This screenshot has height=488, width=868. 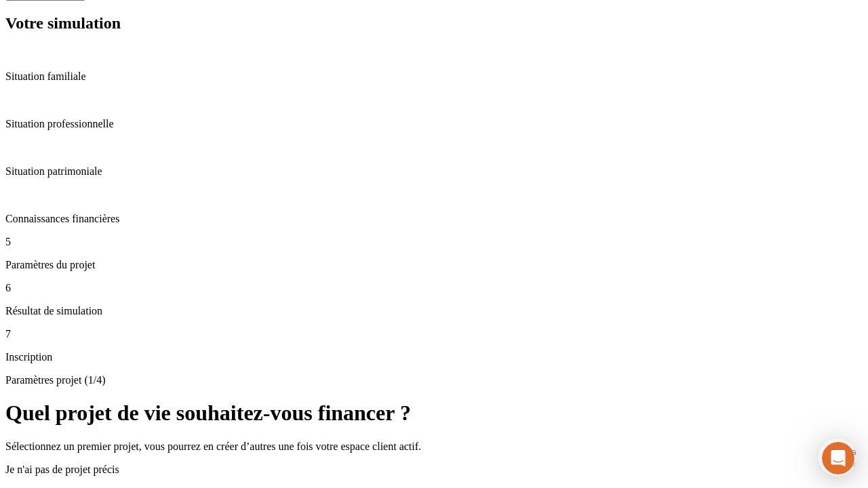 What do you see at coordinates (434, 288) in the screenshot?
I see `p: 6` at bounding box center [434, 288].